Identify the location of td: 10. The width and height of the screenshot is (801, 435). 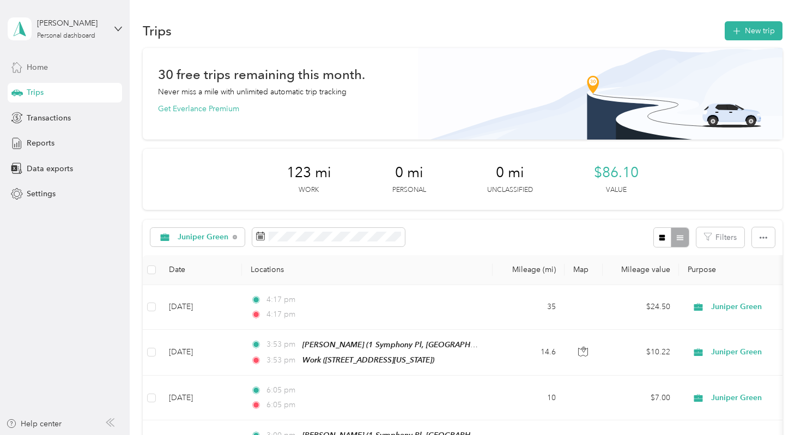
(529, 398).